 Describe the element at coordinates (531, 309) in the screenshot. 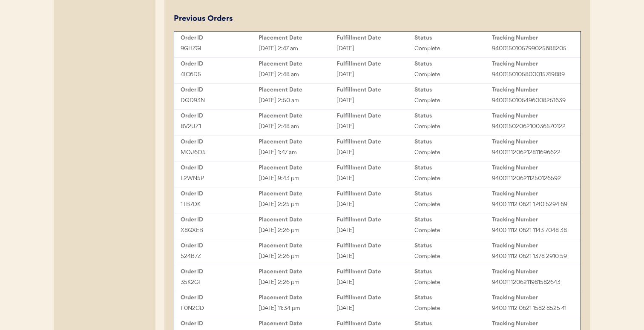

I see `div: 9400 1112 0621 1582 8525 41` at that location.